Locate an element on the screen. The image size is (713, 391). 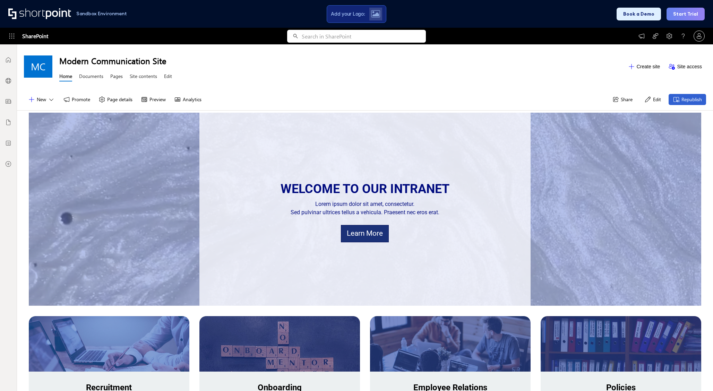
input: Search in SharePoint is located at coordinates (364, 36).